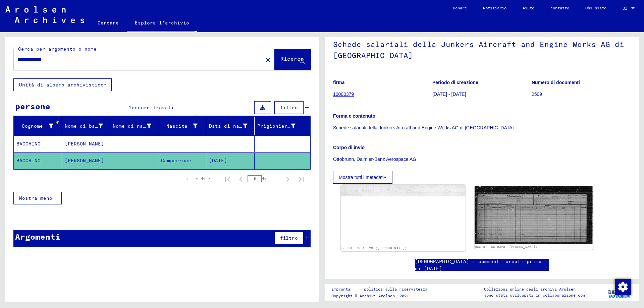 The image size is (644, 308). I want to click on mat-header-cell: Nascita, so click(183, 126).